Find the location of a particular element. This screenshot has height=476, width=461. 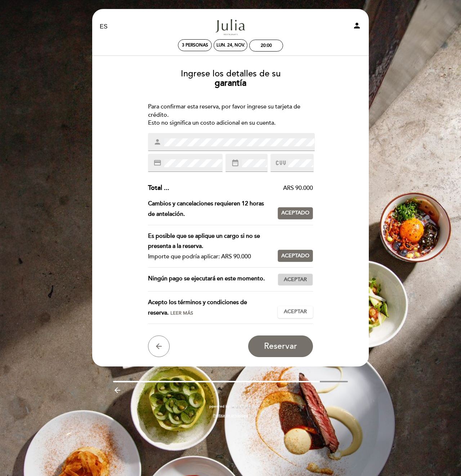

div: Cambios y cancelaciones requieren 12 horas de antelación. is located at coordinates (213, 209).